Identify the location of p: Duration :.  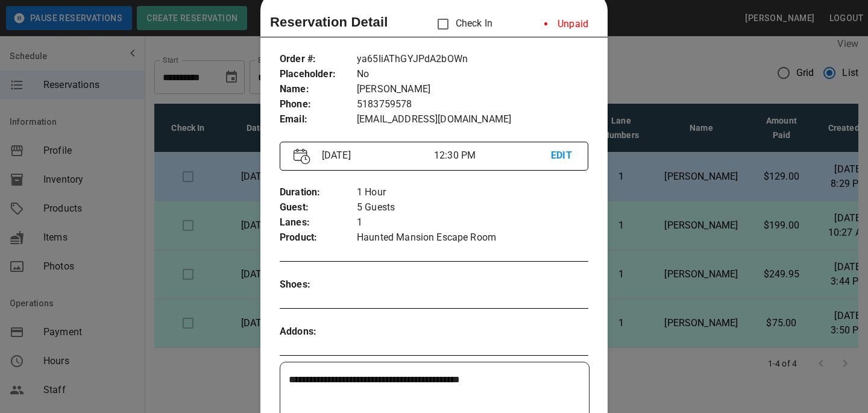
(318, 192).